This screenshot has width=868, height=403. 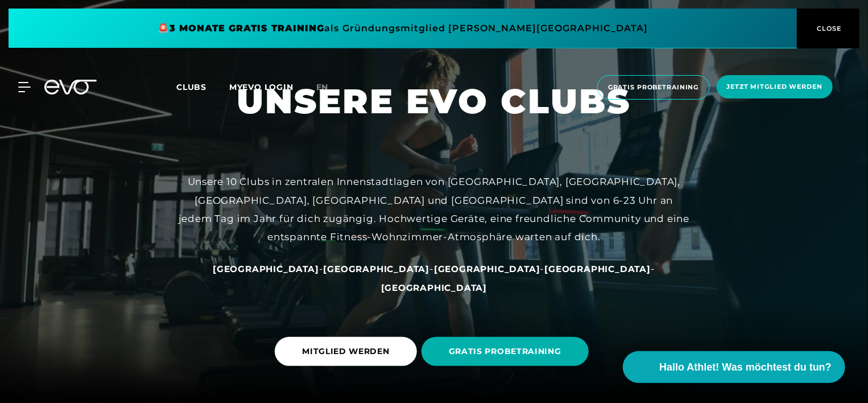 What do you see at coordinates (734, 367) in the screenshot?
I see `button: Hallo Athlet! Was möchtest du tun?` at bounding box center [734, 367].